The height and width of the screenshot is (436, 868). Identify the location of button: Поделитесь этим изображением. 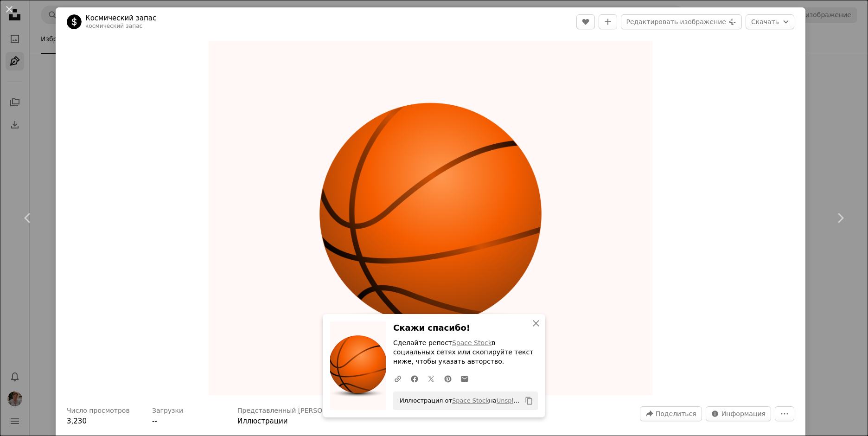
(671, 414).